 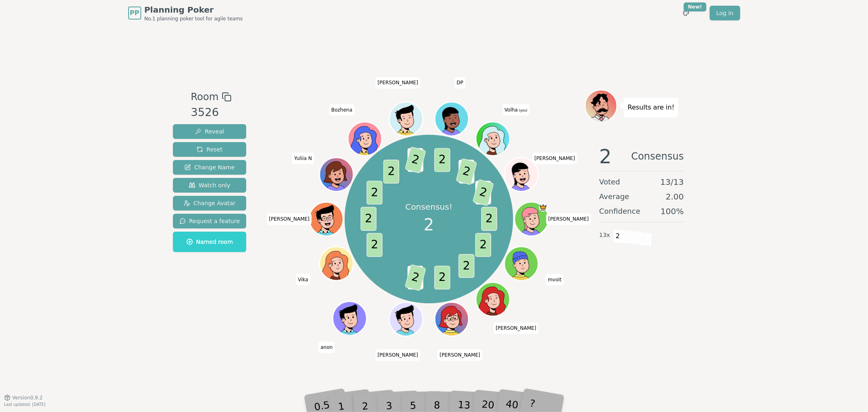 What do you see at coordinates (604, 236) in the screenshot?
I see `span: 13 x` at bounding box center [604, 236].